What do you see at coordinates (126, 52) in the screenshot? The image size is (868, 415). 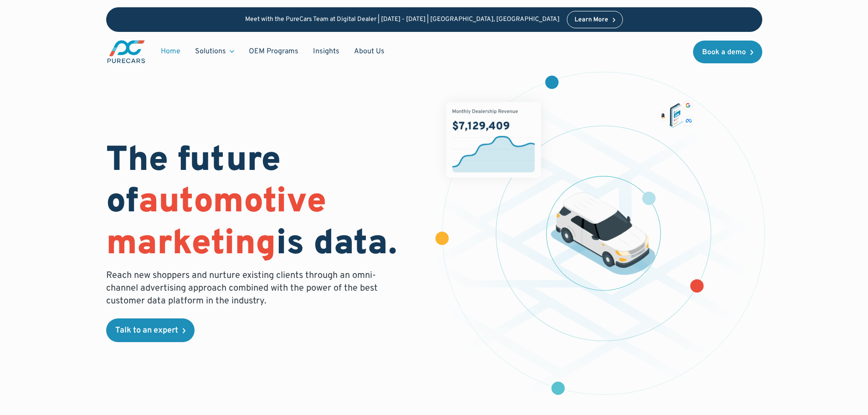 I see `a: main` at bounding box center [126, 52].